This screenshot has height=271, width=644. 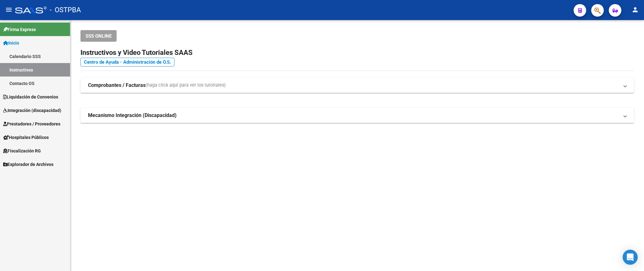 What do you see at coordinates (11, 43) in the screenshot?
I see `span: Inicio` at bounding box center [11, 43].